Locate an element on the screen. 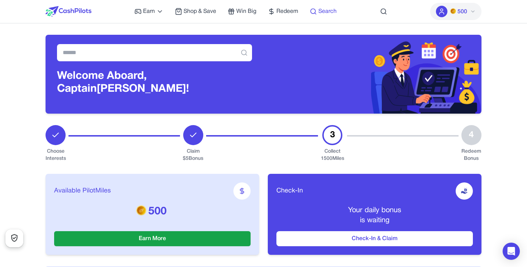  div: Redeem Bonus is located at coordinates (471, 155).